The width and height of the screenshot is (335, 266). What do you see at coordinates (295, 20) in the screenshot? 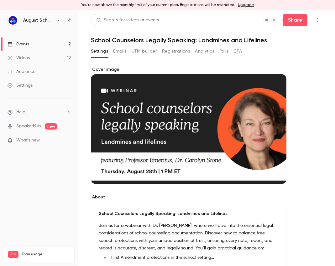
I see `button: Share` at bounding box center [295, 20].